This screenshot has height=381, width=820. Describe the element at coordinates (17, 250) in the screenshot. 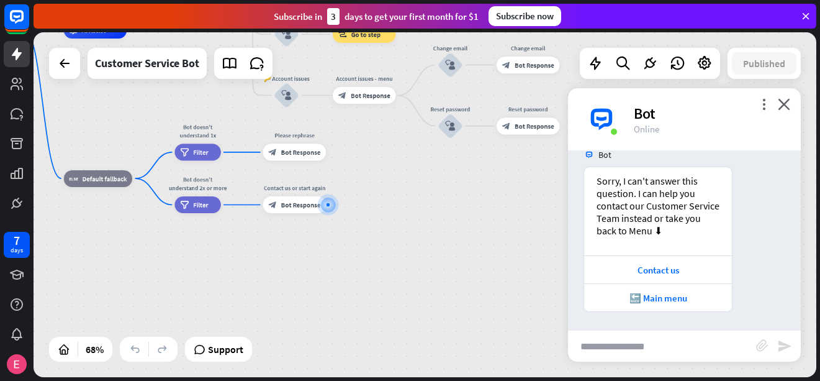

I see `div: days` at that location.